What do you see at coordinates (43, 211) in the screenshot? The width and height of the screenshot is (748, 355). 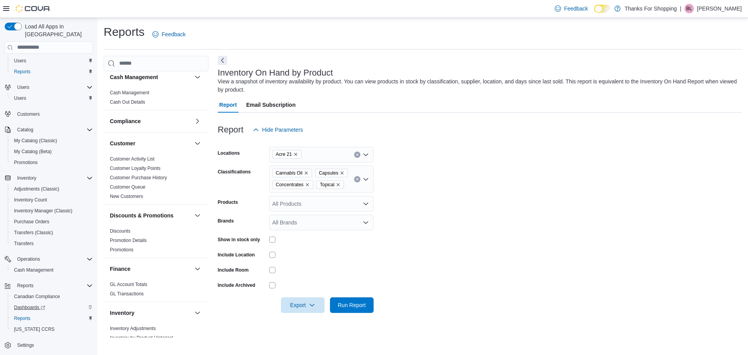 I see `span: Inventory Manager (Classic)` at bounding box center [43, 211].